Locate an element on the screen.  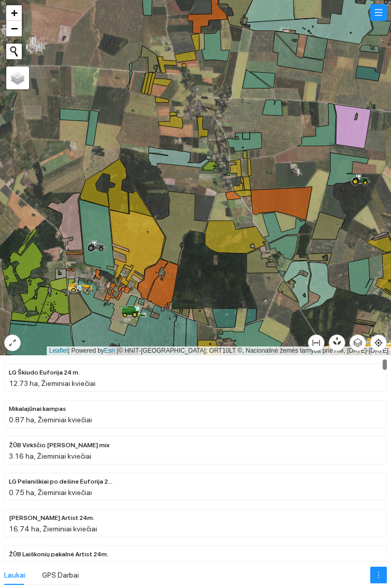
span: aim is located at coordinates (378, 343).